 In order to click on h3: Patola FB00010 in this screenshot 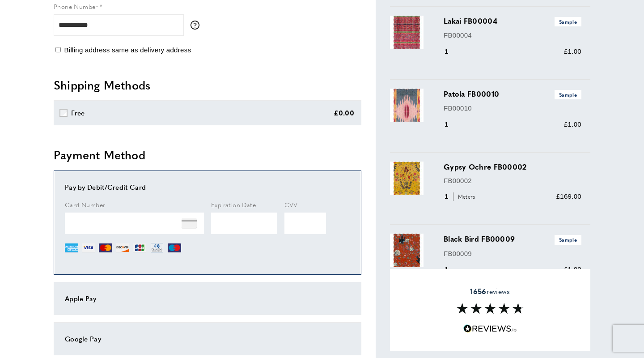, I will do `click(512, 94)`.